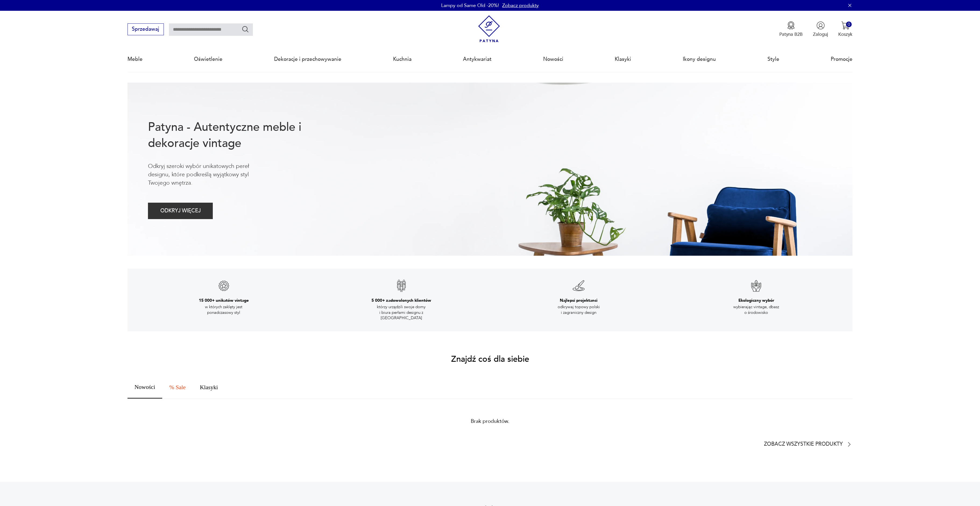 The width and height of the screenshot is (980, 506). What do you see at coordinates (841, 59) in the screenshot?
I see `a: Promocje` at bounding box center [841, 59].